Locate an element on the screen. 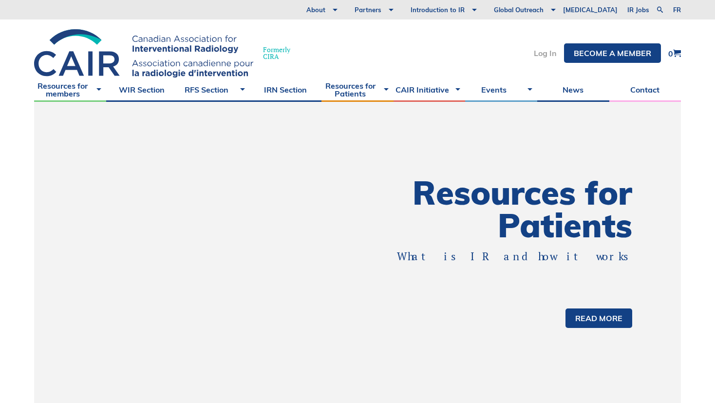 Image resolution: width=715 pixels, height=403 pixels. a: Resources for members is located at coordinates (70, 90).